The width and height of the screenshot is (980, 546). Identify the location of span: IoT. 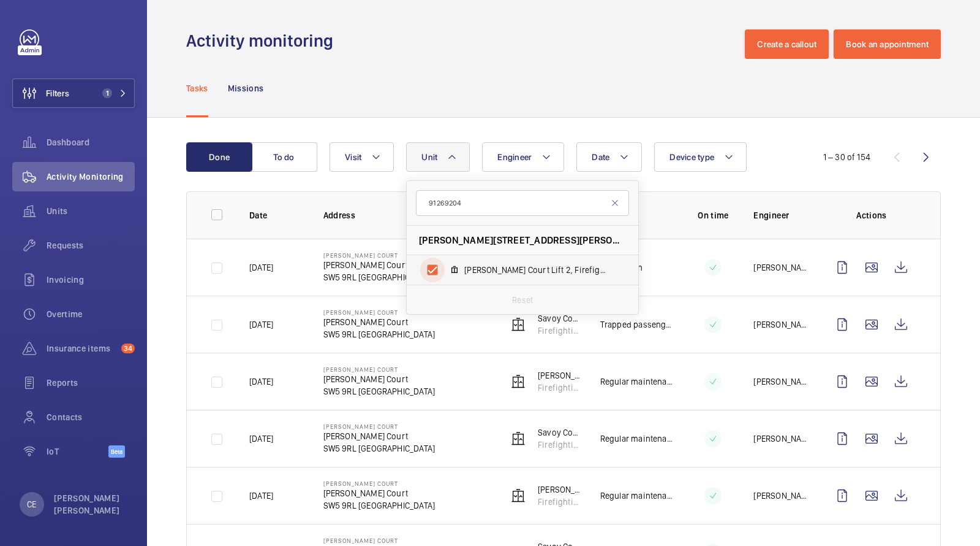
(77, 451).